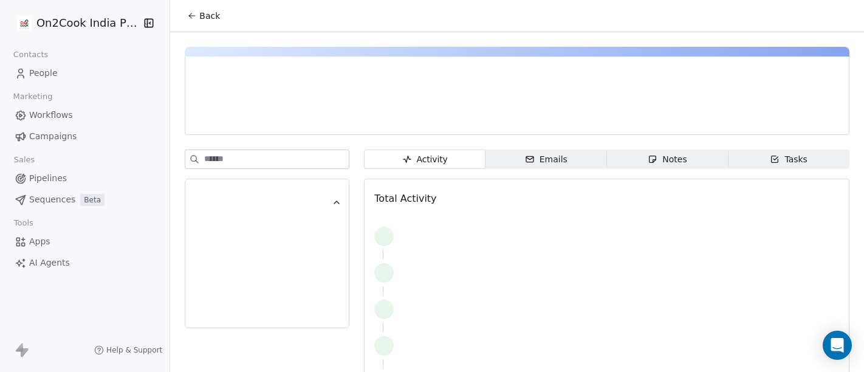  I want to click on span: People, so click(43, 73).